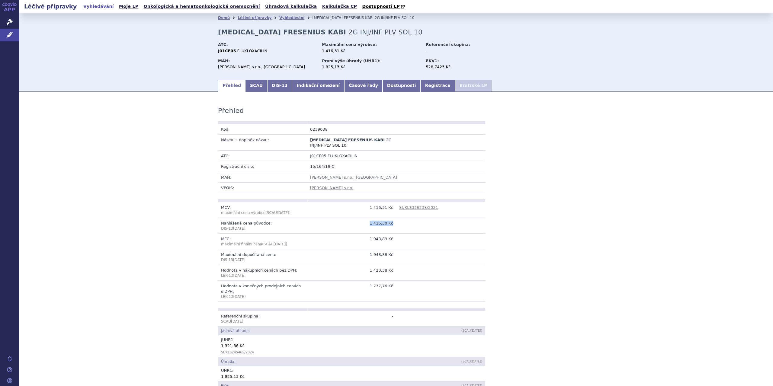  What do you see at coordinates (224, 18) in the screenshot?
I see `a: Domů` at bounding box center [224, 18].